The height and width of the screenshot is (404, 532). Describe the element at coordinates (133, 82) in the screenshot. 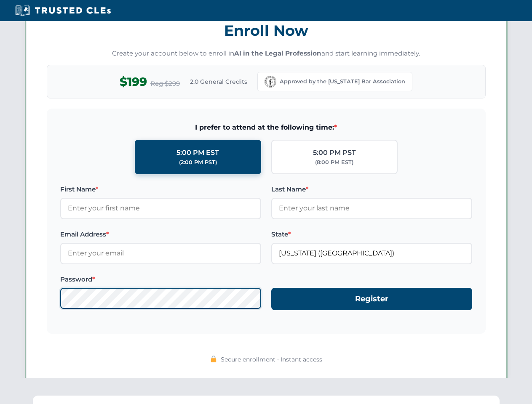

I see `span: $199` at that location.